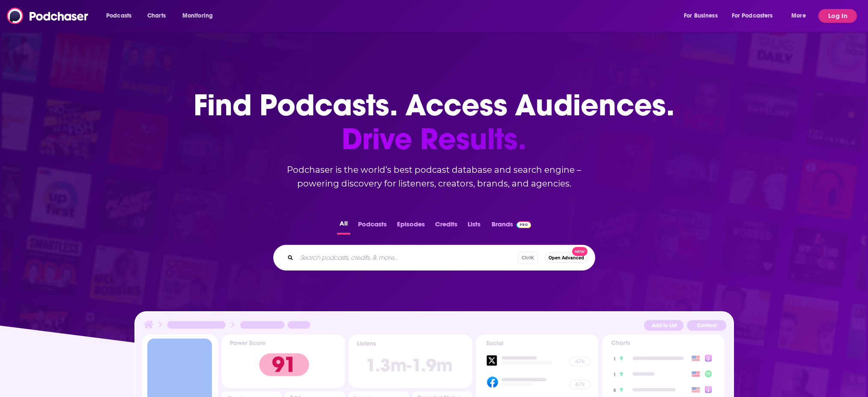 Image resolution: width=868 pixels, height=397 pixels. I want to click on span: More, so click(798, 16).